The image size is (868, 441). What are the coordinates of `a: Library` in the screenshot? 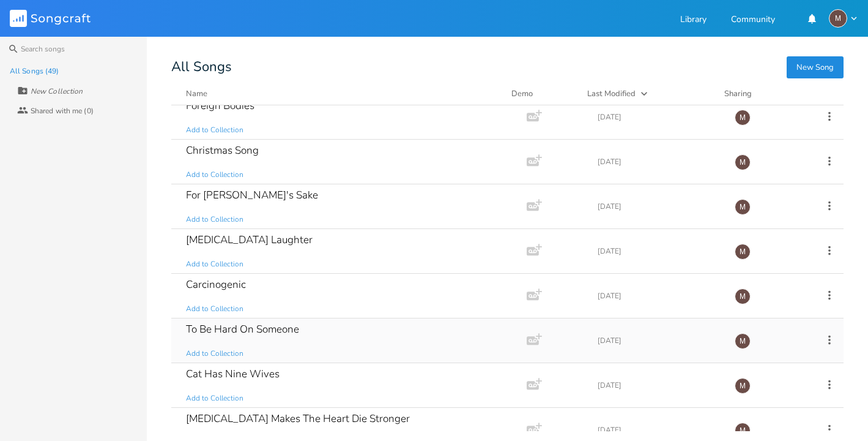 It's located at (693, 20).